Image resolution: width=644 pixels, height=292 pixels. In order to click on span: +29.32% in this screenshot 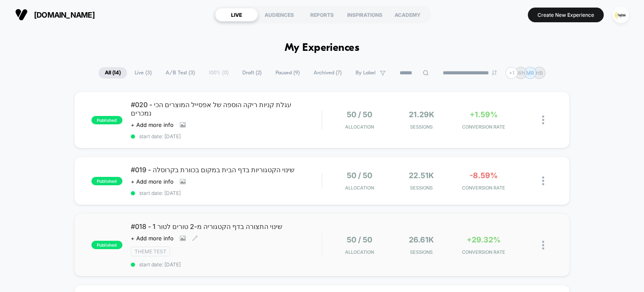, I will do `click(483, 239)`.